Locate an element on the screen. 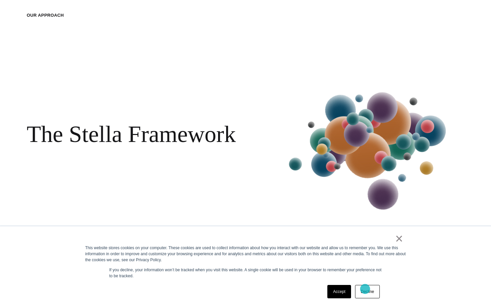 The width and height of the screenshot is (491, 307). a: Accept is located at coordinates (339, 292).